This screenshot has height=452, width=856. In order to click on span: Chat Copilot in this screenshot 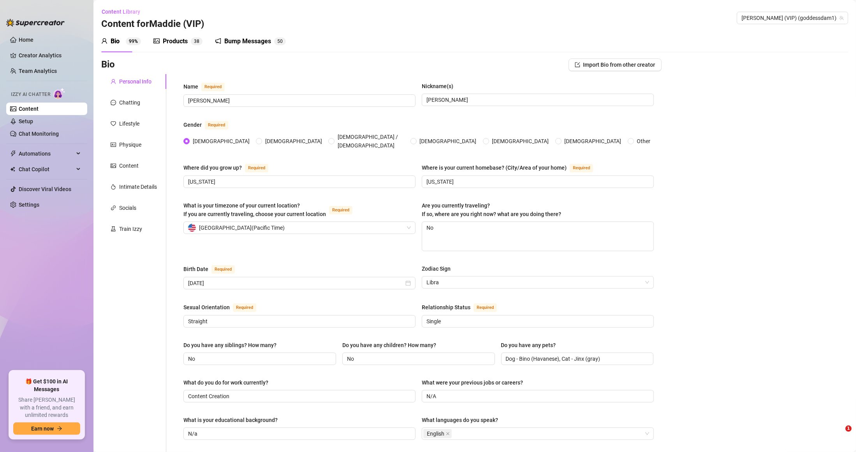, I will do `click(46, 169)`.